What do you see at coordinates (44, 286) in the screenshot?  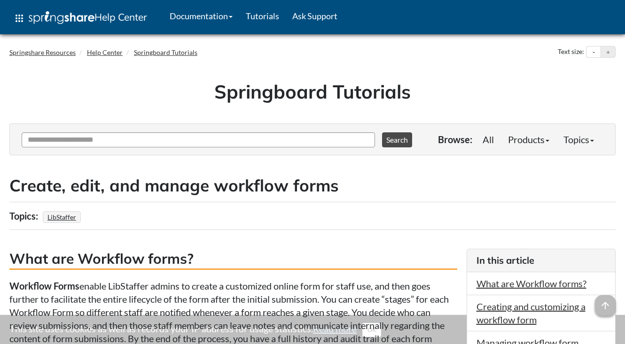 I see `strong: Workflow Forms` at bounding box center [44, 286].